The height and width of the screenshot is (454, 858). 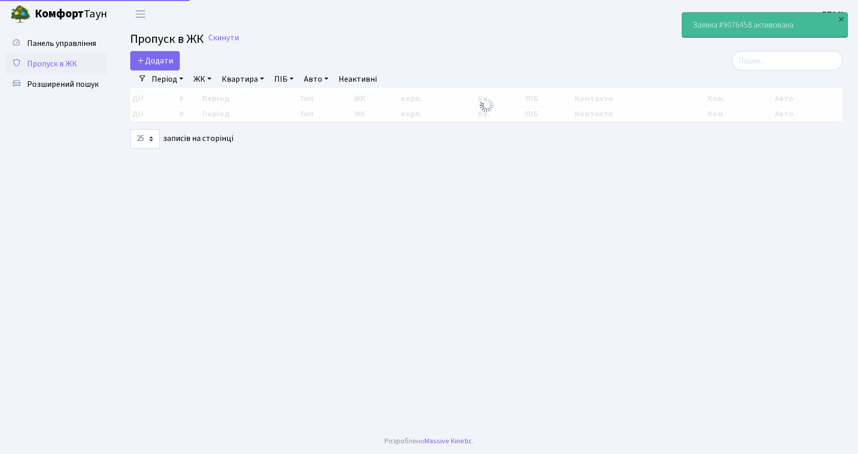 I want to click on a: ЖК, so click(x=202, y=79).